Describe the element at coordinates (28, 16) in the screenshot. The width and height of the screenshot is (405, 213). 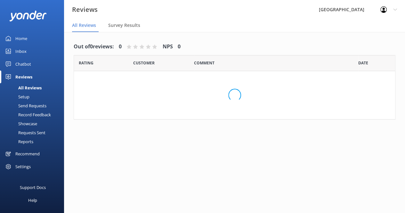
I see `img: yonder-white-logo.png` at that location.